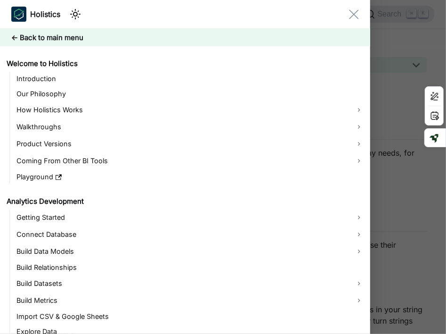 The width and height of the screenshot is (446, 334). Describe the element at coordinates (190, 79) in the screenshot. I see `a: Introduction` at that location.